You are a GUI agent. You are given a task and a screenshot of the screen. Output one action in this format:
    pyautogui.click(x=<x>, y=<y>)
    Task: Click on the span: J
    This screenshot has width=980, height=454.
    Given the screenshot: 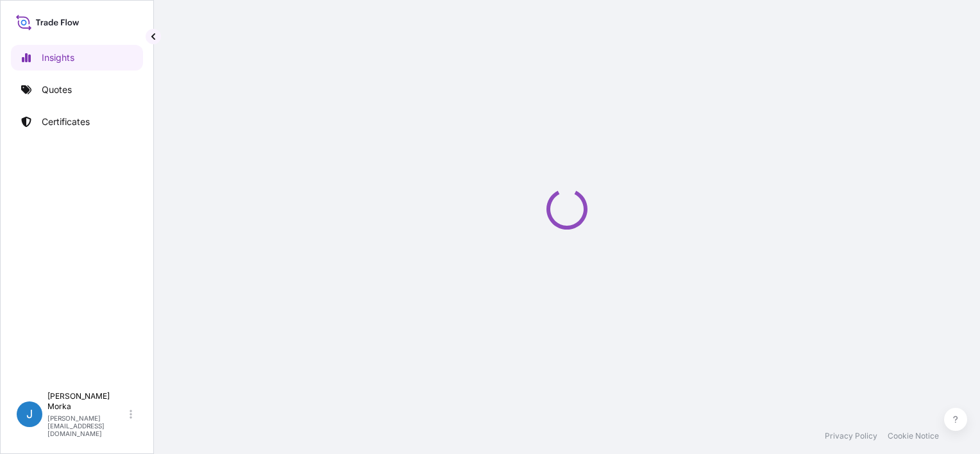 What is the action you would take?
    pyautogui.click(x=29, y=414)
    